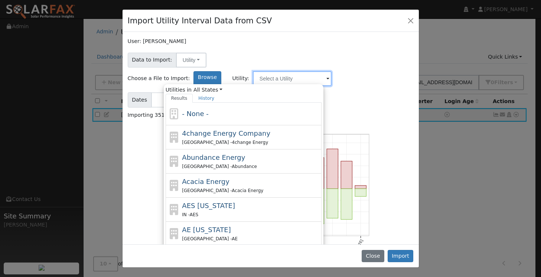  Describe the element at coordinates (191, 60) in the screenshot. I see `button: Utility` at that location.